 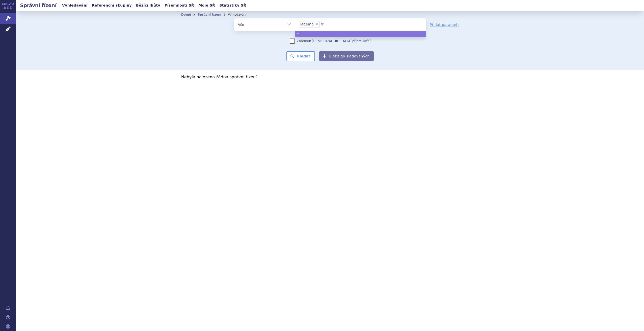 I want to click on button: Uložit do sledovaných, so click(x=346, y=56).